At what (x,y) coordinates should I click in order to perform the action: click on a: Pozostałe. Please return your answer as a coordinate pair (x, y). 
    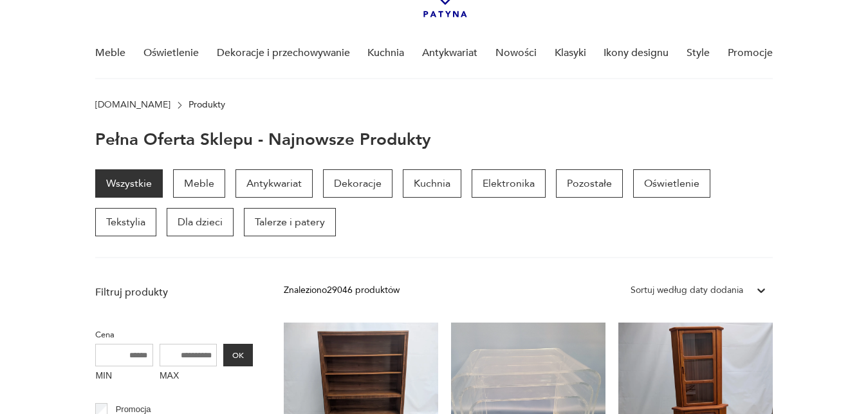
    Looking at the image, I should click on (590, 184).